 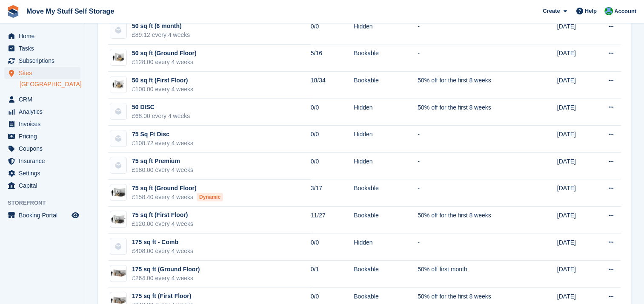 What do you see at coordinates (162, 143) in the screenshot?
I see `div: £108.72 every 4 weeks` at bounding box center [162, 143].